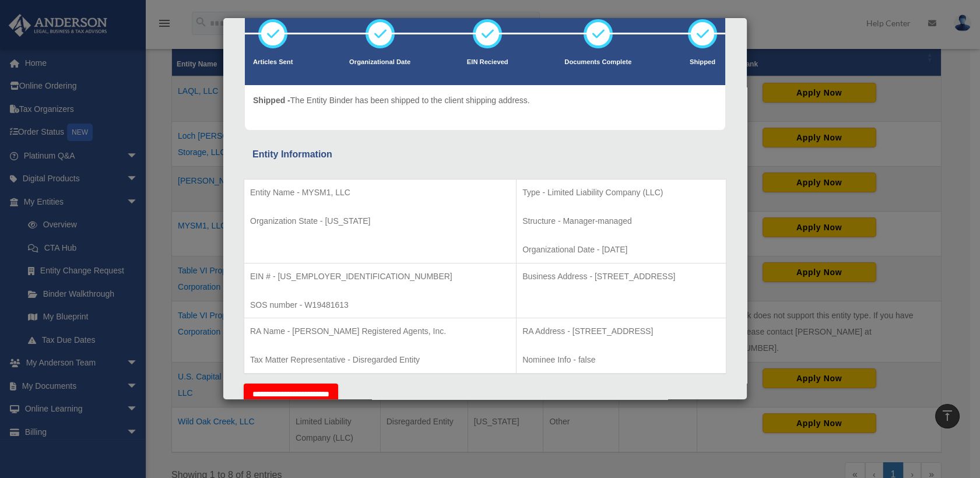 This screenshot has width=980, height=478. Describe the element at coordinates (391, 101) in the screenshot. I see `p: The Entity Binder has been shipped to the client shipping address.` at that location.